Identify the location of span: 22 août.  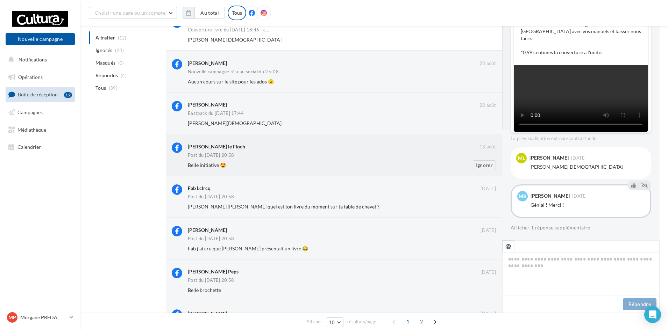
(487, 106).